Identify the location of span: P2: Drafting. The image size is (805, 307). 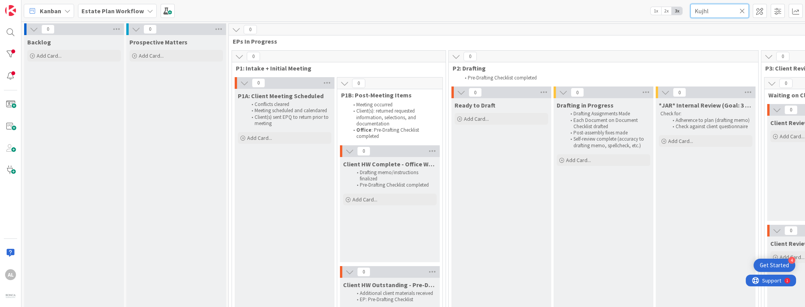
(600, 68).